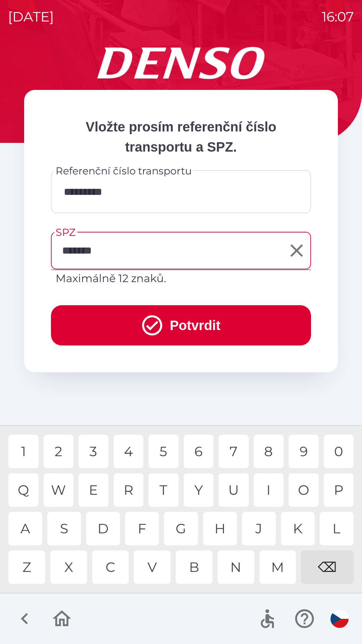 The image size is (362, 644). What do you see at coordinates (181, 325) in the screenshot?
I see `button: Potvrdit` at bounding box center [181, 325].